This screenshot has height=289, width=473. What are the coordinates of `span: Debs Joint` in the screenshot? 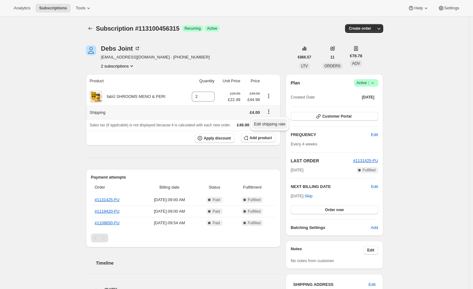 It's located at (91, 50).